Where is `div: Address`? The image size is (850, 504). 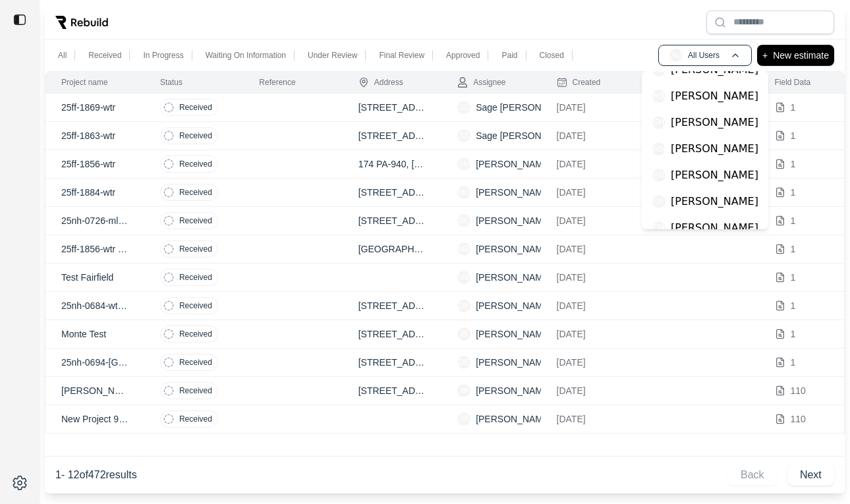 div: Address is located at coordinates (381, 83).